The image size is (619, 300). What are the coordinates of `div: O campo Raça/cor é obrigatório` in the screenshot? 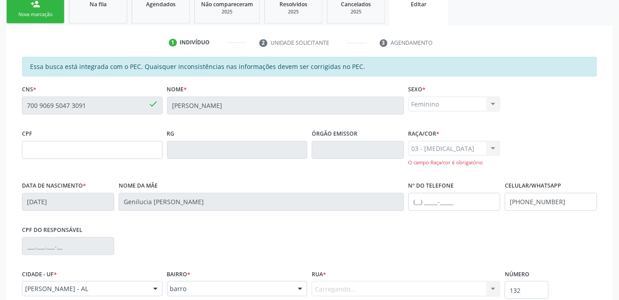 It's located at (455, 163).